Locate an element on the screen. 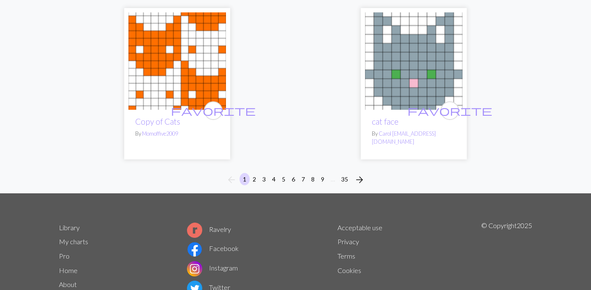 The width and height of the screenshot is (591, 290). span: arrow_forward is located at coordinates (360, 180).